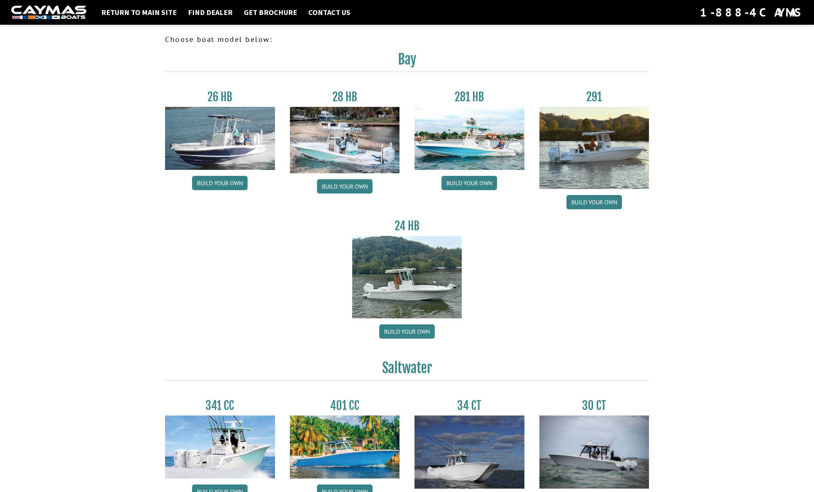 This screenshot has width=814, height=492. I want to click on h3: 281 HB, so click(469, 97).